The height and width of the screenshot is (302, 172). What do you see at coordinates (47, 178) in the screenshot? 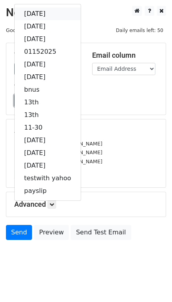
I see `a: testwith yahoo` at bounding box center [47, 178].